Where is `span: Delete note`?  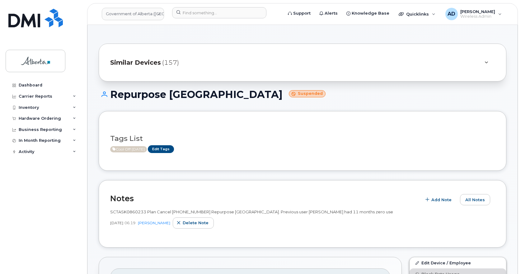 span: Delete note is located at coordinates (195, 223).